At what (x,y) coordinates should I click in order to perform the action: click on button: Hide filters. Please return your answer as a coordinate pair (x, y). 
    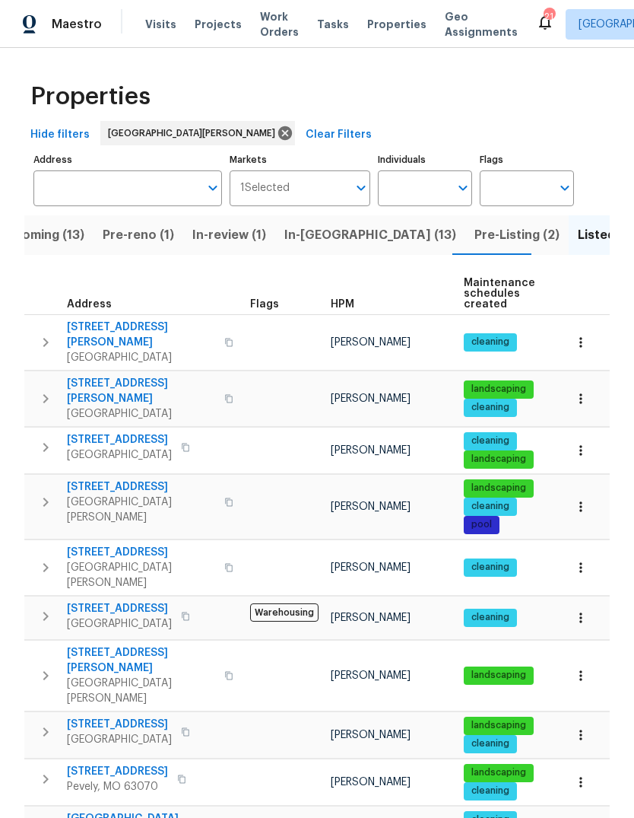
    Looking at the image, I should click on (60, 135).